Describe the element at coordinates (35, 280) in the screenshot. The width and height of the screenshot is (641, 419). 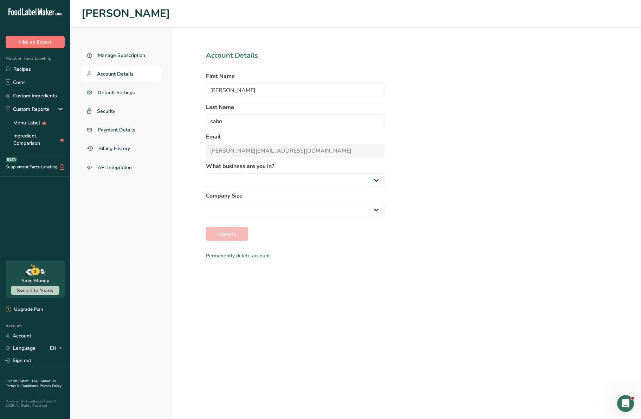
I see `div: Save Money` at that location.